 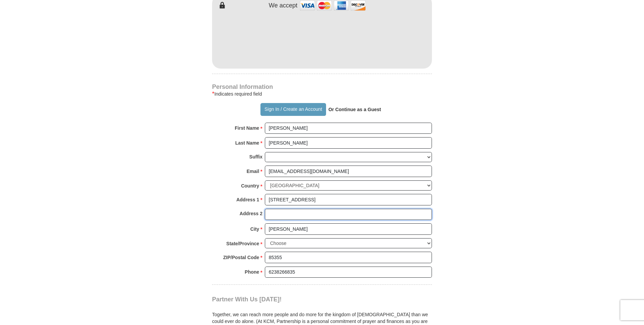 What do you see at coordinates (355, 110) in the screenshot?
I see `strong: Or Continue as a Guest` at bounding box center [355, 110].